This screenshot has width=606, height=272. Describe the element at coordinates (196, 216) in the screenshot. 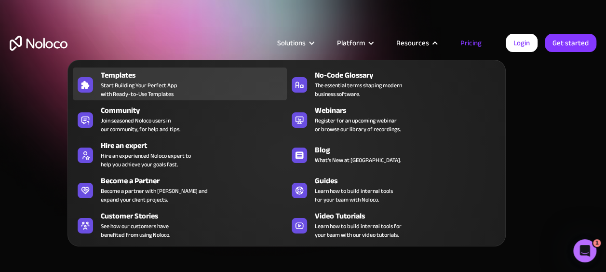

I see `div: Customer Stories` at that location.